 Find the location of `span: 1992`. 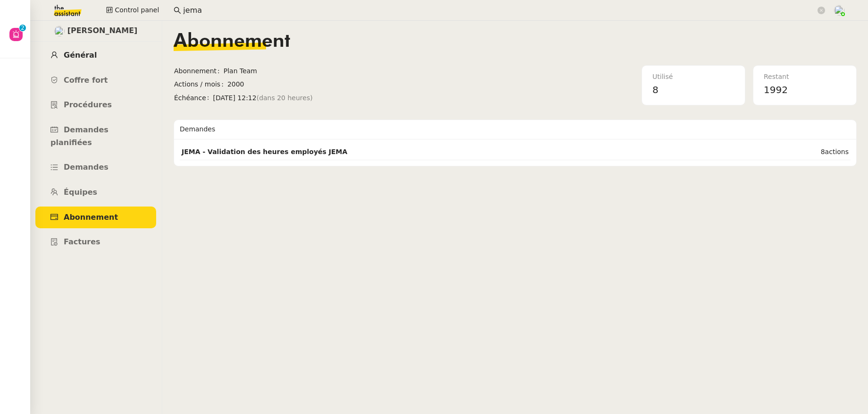

span: 1992 is located at coordinates (776, 90).